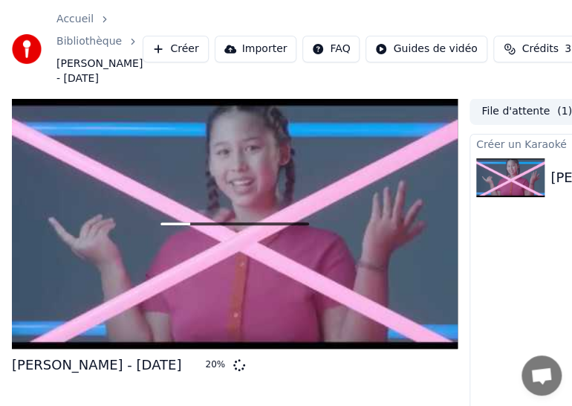 This screenshot has width=572, height=406. What do you see at coordinates (331, 49) in the screenshot?
I see `button: FAQ` at bounding box center [331, 49].